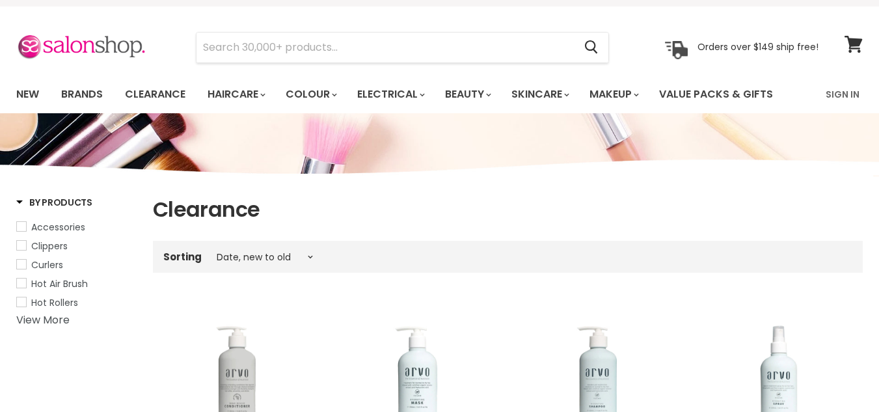  I want to click on a: Clearance, so click(155, 94).